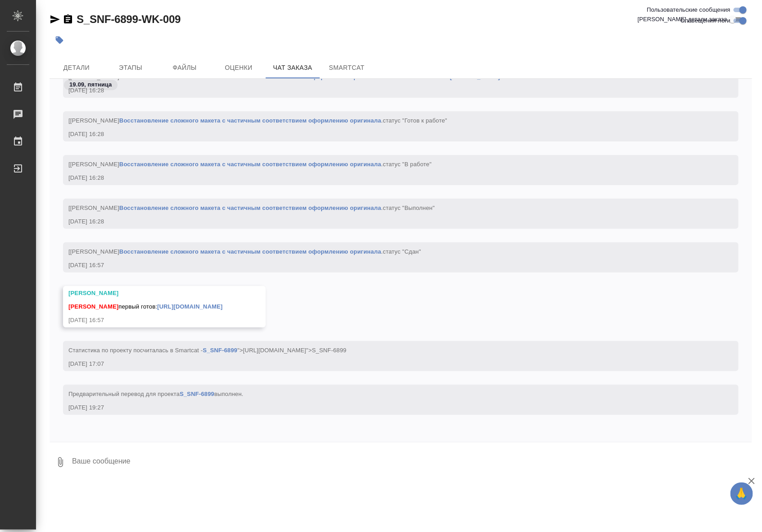 This screenshot has height=532, width=762. Describe the element at coordinates (55, 19) in the screenshot. I see `button: Скопировать ссылку для ЯМессенджера` at that location.